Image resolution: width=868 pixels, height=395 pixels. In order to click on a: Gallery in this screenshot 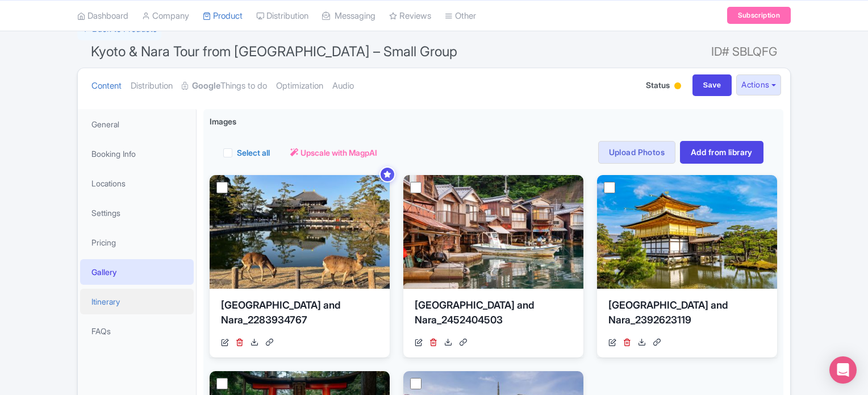, I will do `click(137, 272)`.